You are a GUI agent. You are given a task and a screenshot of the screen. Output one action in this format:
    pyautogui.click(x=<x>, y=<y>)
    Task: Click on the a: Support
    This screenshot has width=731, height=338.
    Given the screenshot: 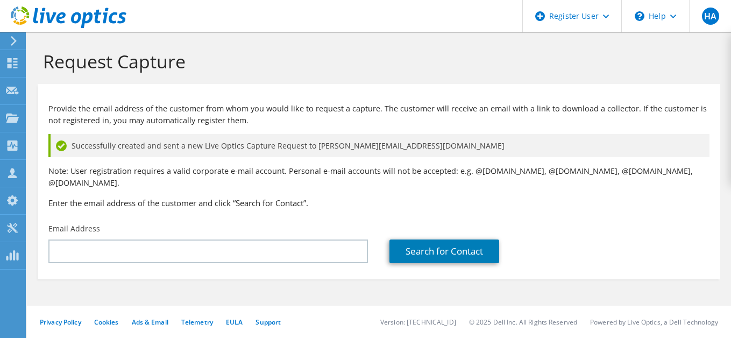 What is the action you would take?
    pyautogui.click(x=268, y=322)
    